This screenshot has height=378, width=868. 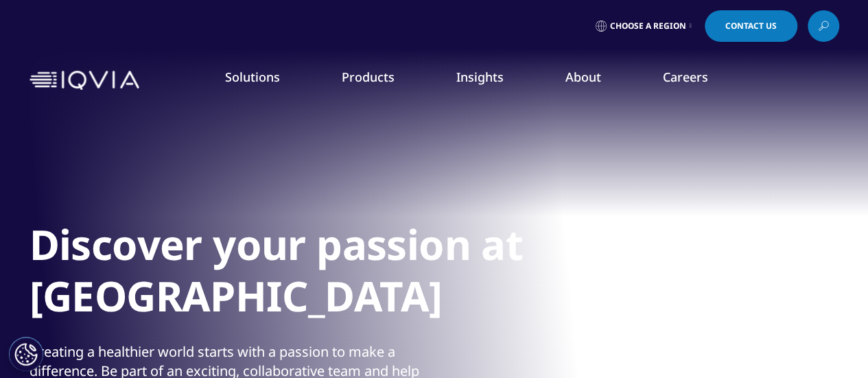 What do you see at coordinates (492, 80) in the screenshot?
I see `nav: Primary` at bounding box center [492, 80].